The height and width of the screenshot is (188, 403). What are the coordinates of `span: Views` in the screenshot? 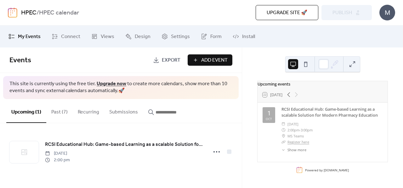 It's located at (107, 37).